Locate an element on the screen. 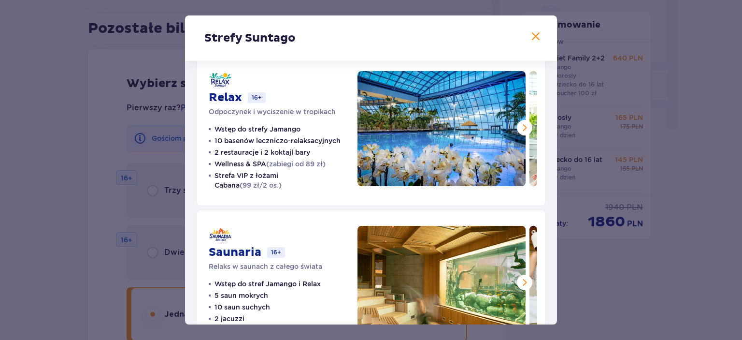  p: Wellness & SPA is located at coordinates (270, 164).